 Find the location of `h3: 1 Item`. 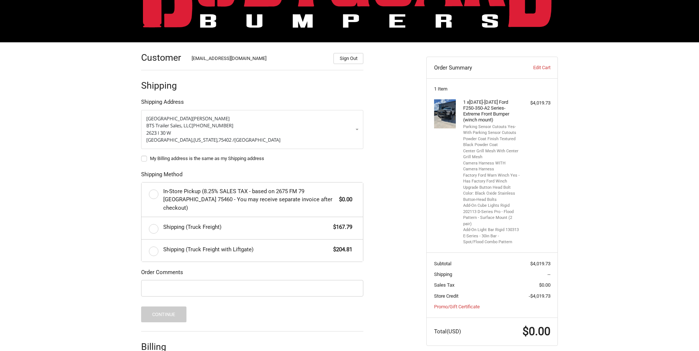

h3: 1 Item is located at coordinates (492, 89).